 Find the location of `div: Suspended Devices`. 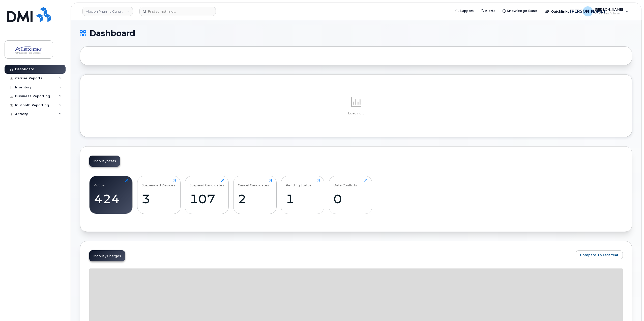

div: Suspended Devices is located at coordinates (159, 183).